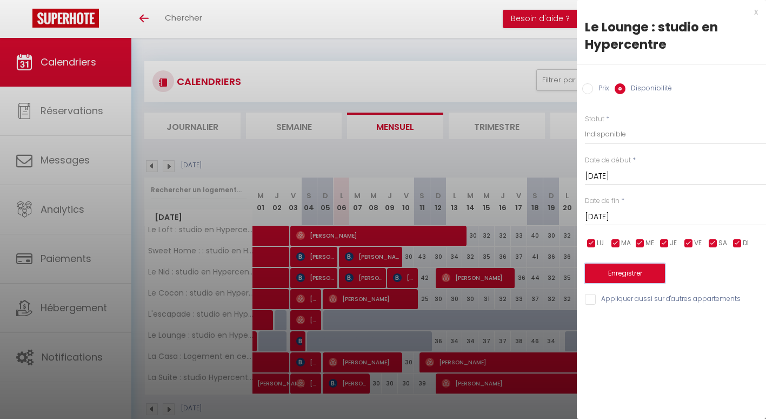  I want to click on label: Disponibilité, so click(649, 89).